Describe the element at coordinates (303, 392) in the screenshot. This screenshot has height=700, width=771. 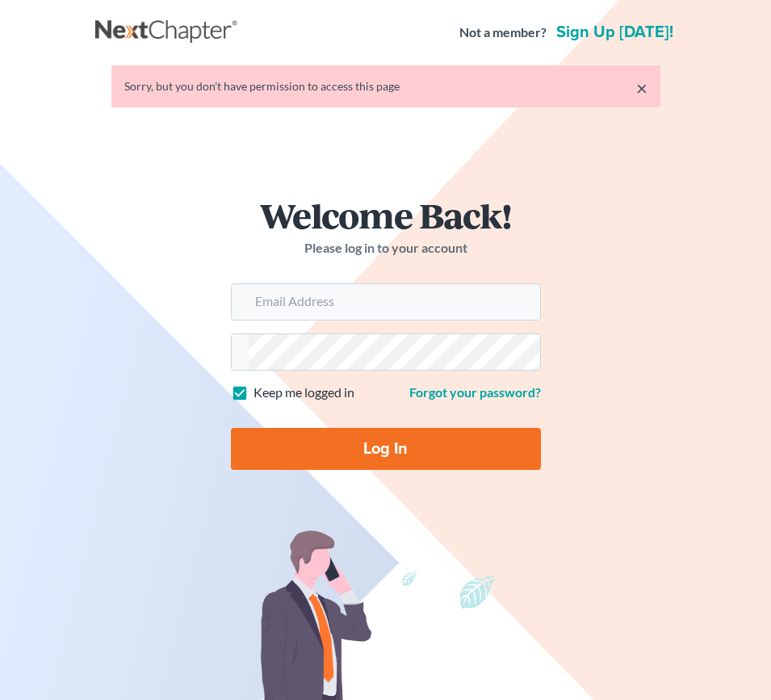
I see `label: Keep me logged in` at that location.